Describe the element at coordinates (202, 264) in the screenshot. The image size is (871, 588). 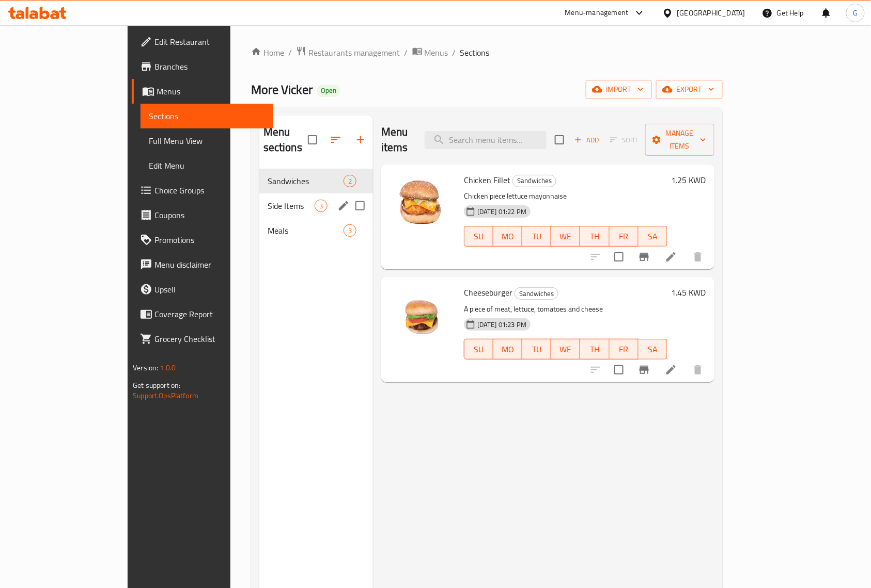
I see `a: Menu disclaimer` at that location.